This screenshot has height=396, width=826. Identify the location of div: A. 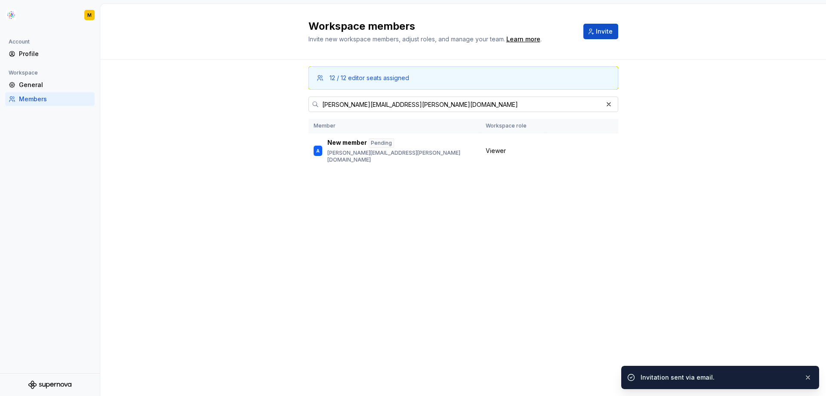
(318, 151).